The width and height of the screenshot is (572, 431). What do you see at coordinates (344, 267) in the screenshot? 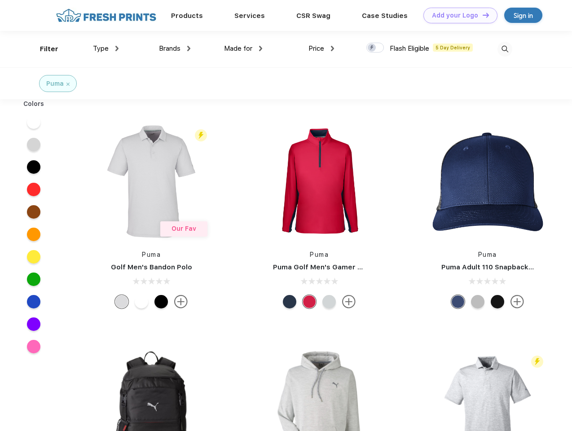
I see `a: Puma Golf Men's Gamer Golf Quarter-Zip` at bounding box center [344, 267].